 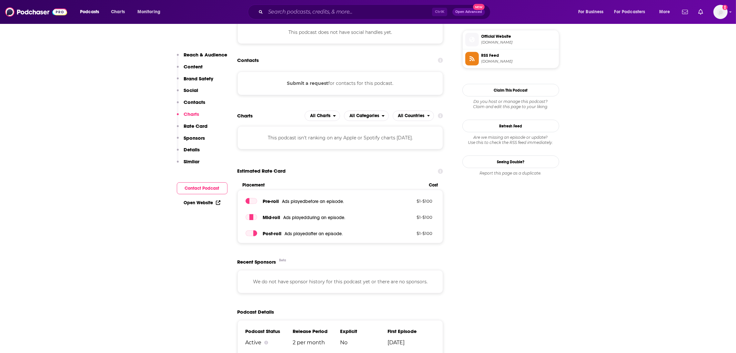 What do you see at coordinates (195, 138) in the screenshot?
I see `p: Sponsors` at bounding box center [195, 138].